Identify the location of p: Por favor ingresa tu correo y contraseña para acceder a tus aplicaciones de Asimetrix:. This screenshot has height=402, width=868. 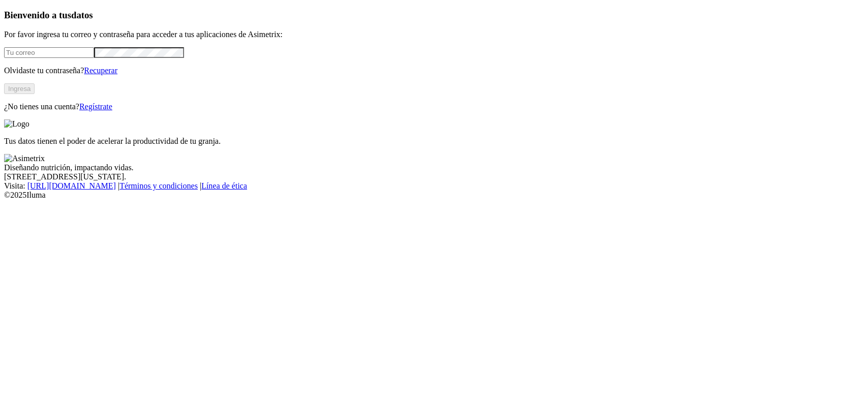
(434, 34).